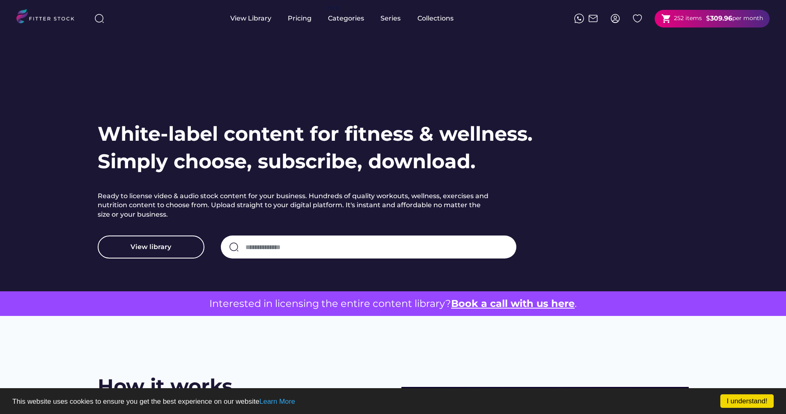 This screenshot has height=414, width=786. What do you see at coordinates (315, 148) in the screenshot?
I see `h1: White-label content for fitness & wellness. Simply choose, subscribe, download.` at bounding box center [315, 148].